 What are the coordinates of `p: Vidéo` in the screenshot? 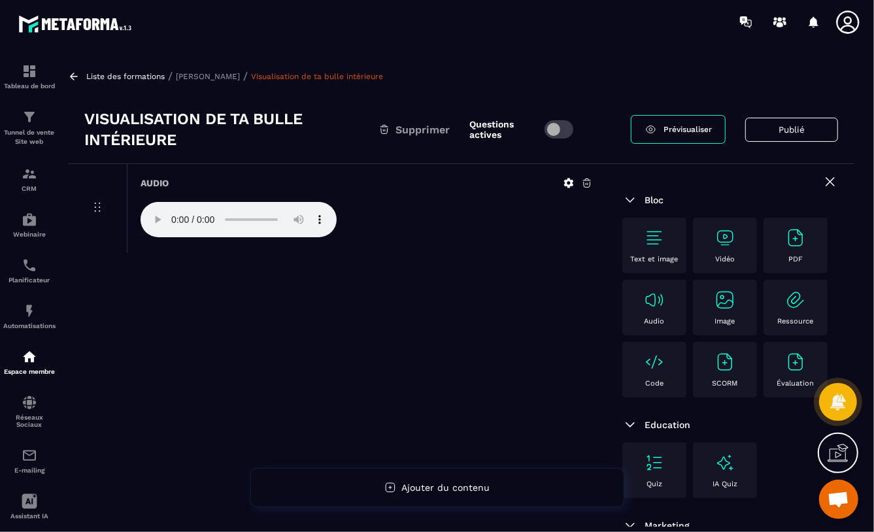 It's located at (725, 259).